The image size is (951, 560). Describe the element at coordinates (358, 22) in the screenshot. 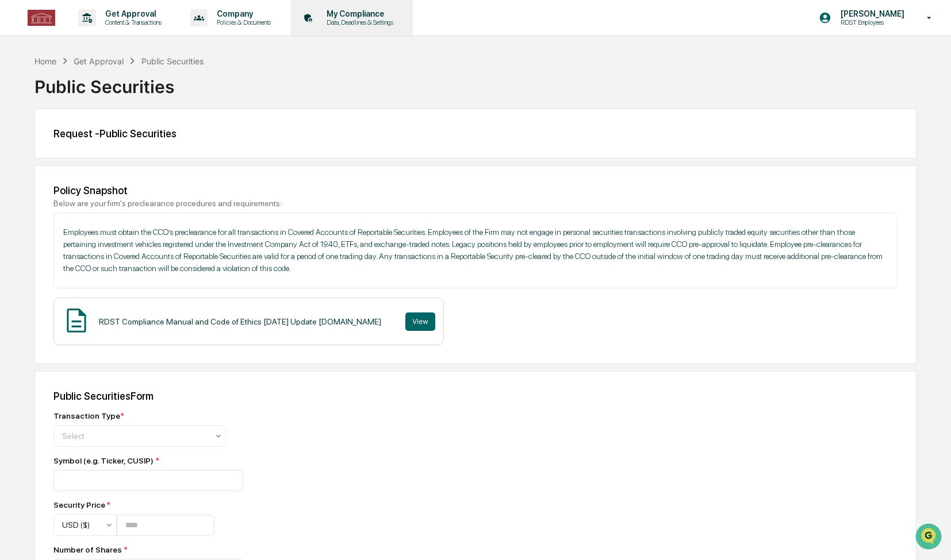

I see `p: Data, Deadlines & Settings` at that location.